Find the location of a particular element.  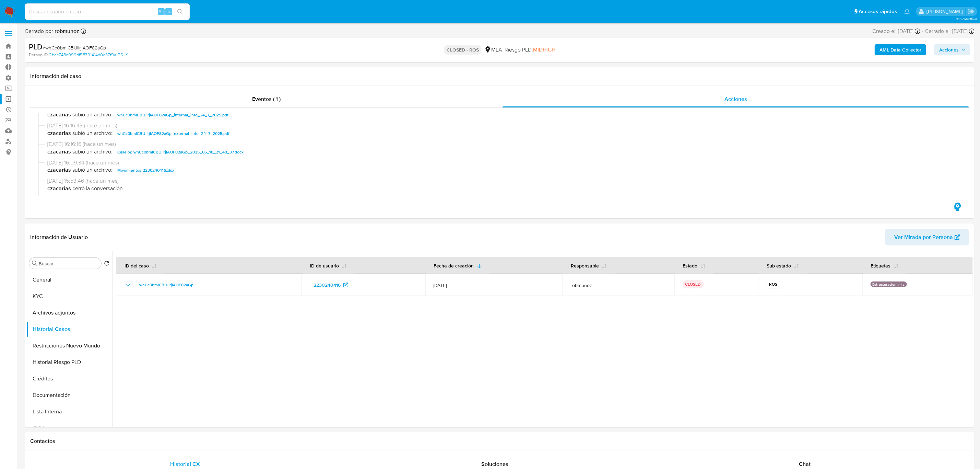

button: Ver Mirada por Persona is located at coordinates (927, 237).